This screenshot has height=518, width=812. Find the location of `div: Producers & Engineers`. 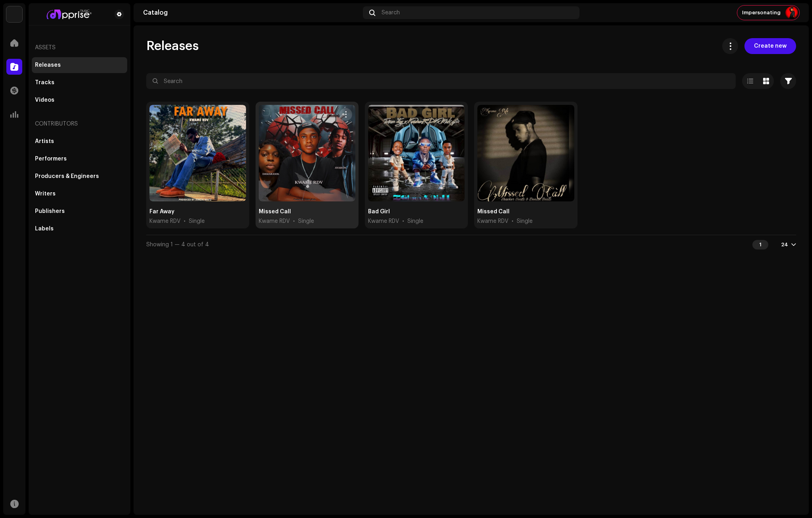

div: Producers & Engineers is located at coordinates (67, 176).